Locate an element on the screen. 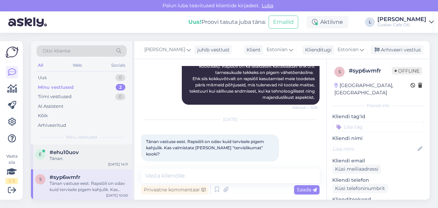 This screenshot has height=208, width=438. div: Tänan. is located at coordinates (89, 158).